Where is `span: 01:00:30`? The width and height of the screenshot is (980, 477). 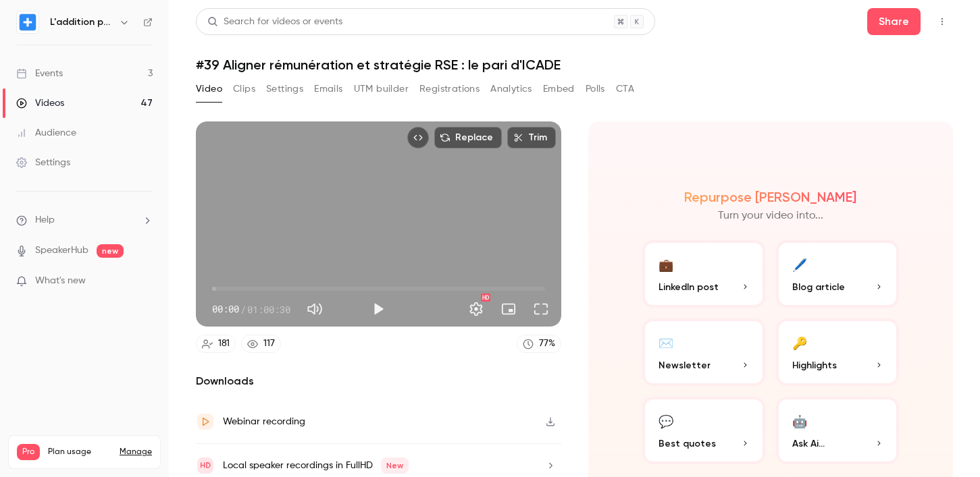 span: 01:00:30 is located at coordinates (269, 309).